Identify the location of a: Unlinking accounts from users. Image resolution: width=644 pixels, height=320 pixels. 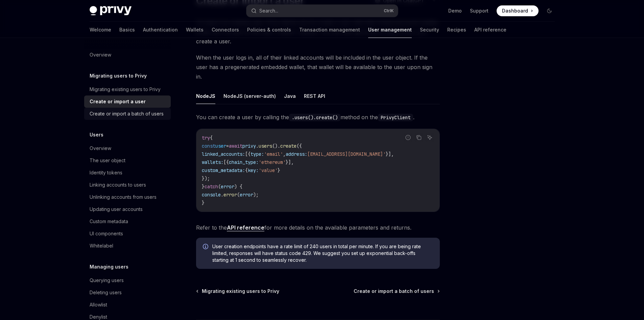
(128, 197).